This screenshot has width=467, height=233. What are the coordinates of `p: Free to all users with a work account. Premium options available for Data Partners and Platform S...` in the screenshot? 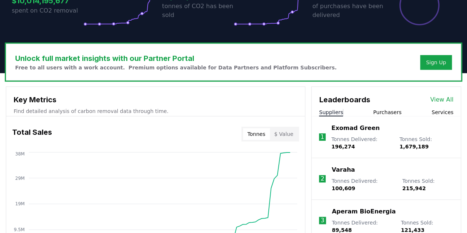 It's located at (176, 68).